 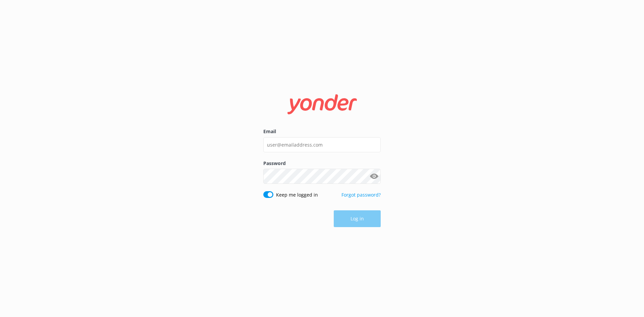 What do you see at coordinates (322, 131) in the screenshot?
I see `label: Email` at bounding box center [322, 131].